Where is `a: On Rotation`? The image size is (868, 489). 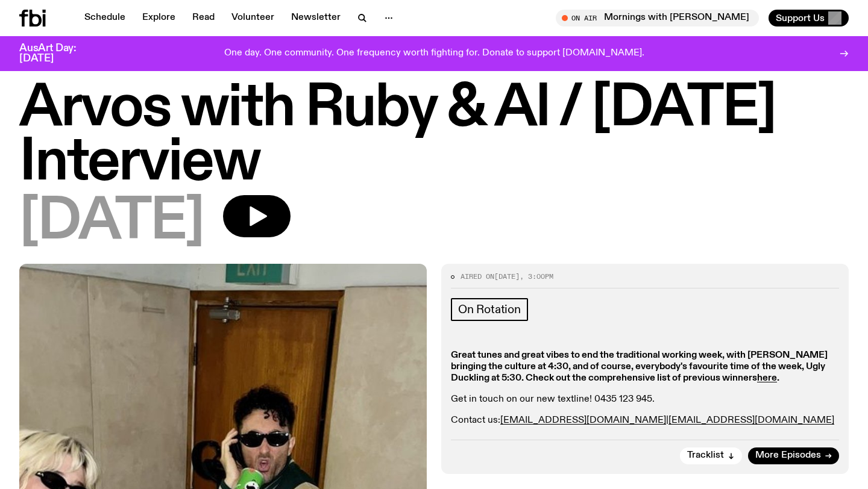 a: On Rotation is located at coordinates (489, 310).